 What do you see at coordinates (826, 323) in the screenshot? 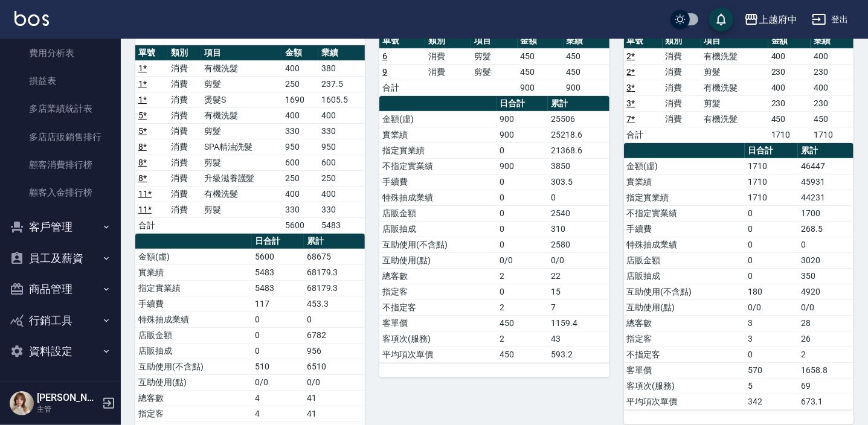
I see `td: 28` at bounding box center [826, 323].